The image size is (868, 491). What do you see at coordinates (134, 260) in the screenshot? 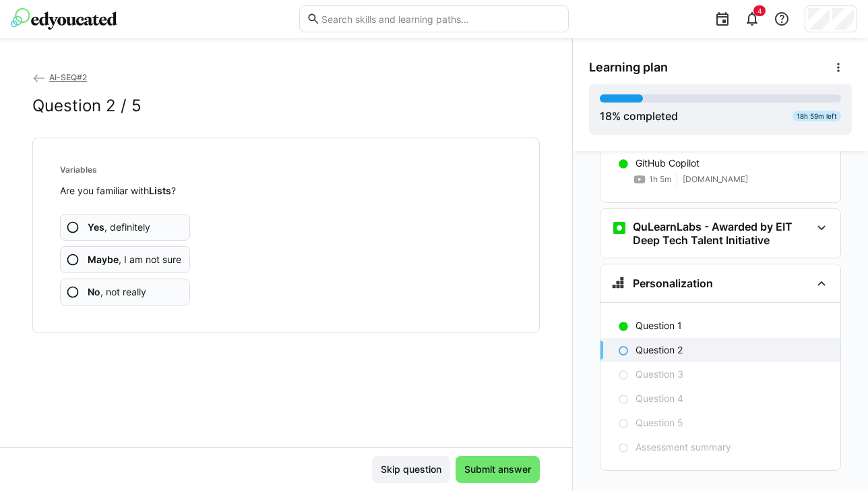
I see `span: , I am not sure` at bounding box center [134, 260].